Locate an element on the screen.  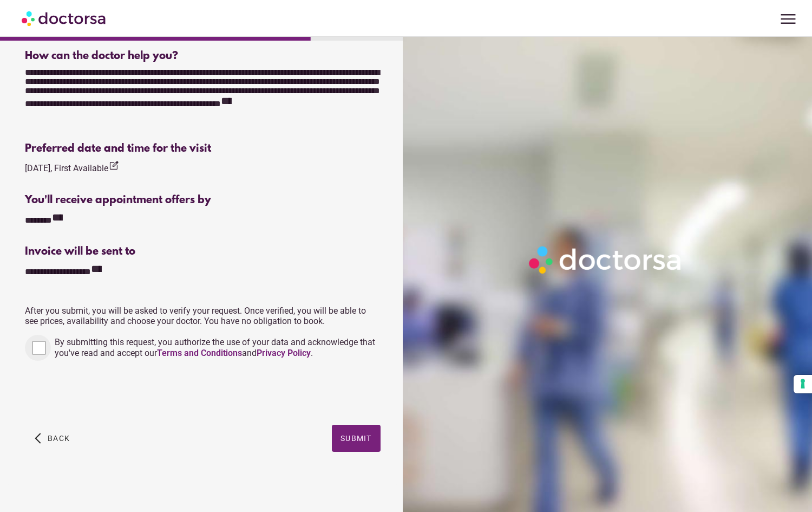
p: After you submit, you will be asked to verify your request. Once verified, you will be able to se... is located at coordinates (202, 316).